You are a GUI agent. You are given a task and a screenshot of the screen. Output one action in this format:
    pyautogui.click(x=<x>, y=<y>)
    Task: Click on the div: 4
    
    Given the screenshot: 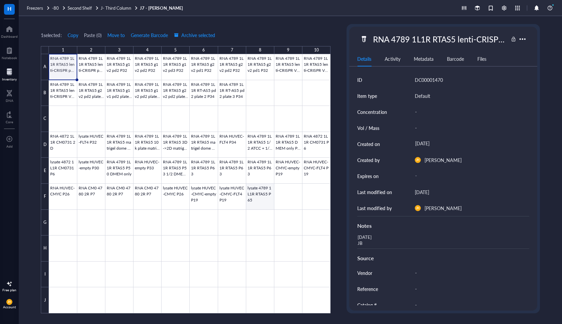 What is the action you would take?
    pyautogui.click(x=147, y=50)
    